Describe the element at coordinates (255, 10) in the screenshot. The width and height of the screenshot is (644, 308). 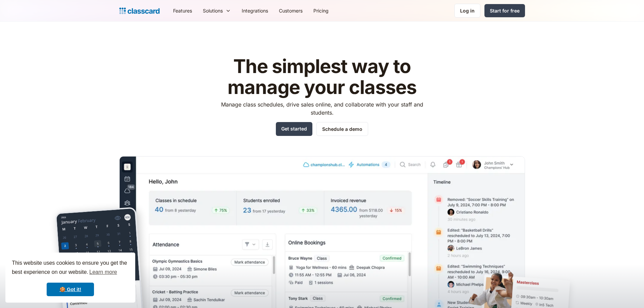
I see `a: Integrations` at that location.